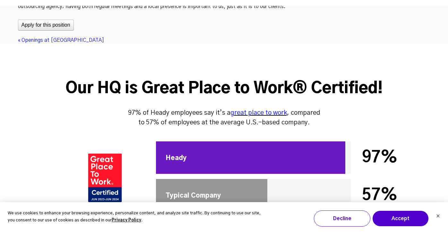  What do you see at coordinates (134, 217) in the screenshot?
I see `p: We use cookies to enhance your browsing experience, personalize content, and analyze site traffic...` at bounding box center [134, 217].